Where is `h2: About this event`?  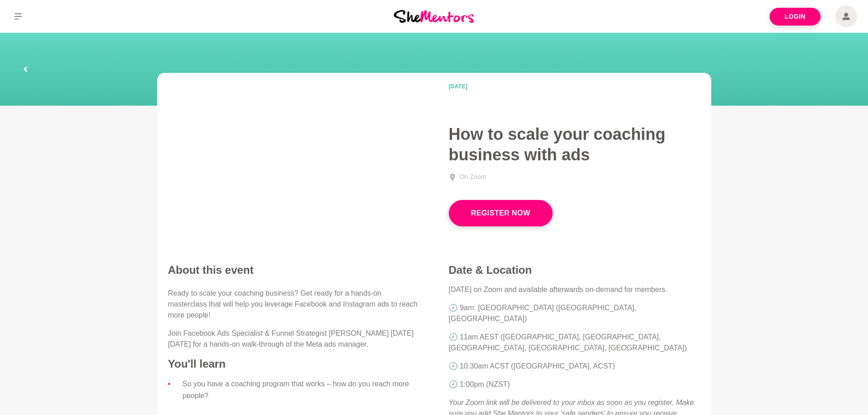
h2: About this event is located at coordinates (294, 271).